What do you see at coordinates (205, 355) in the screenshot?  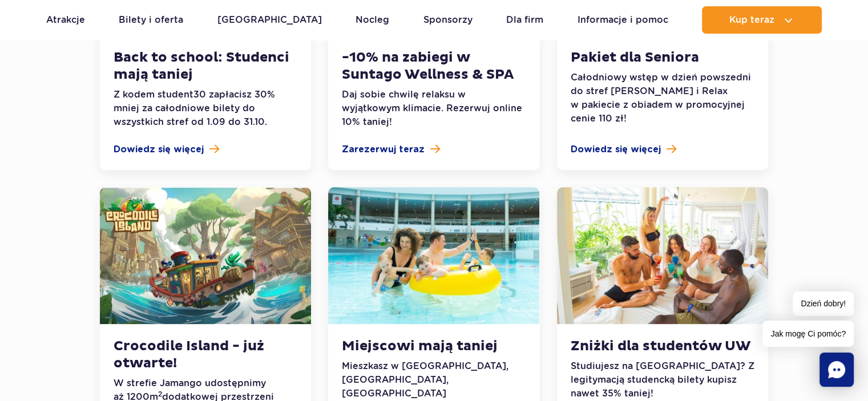 I see `h3: Crocodile Island - już otwarte!` at bounding box center [205, 355].